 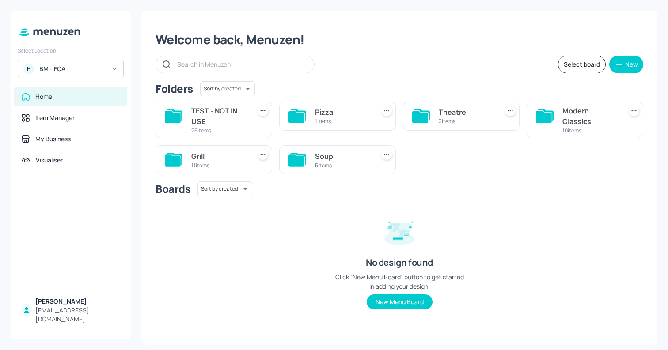 I want to click on div: Soup, so click(x=343, y=156).